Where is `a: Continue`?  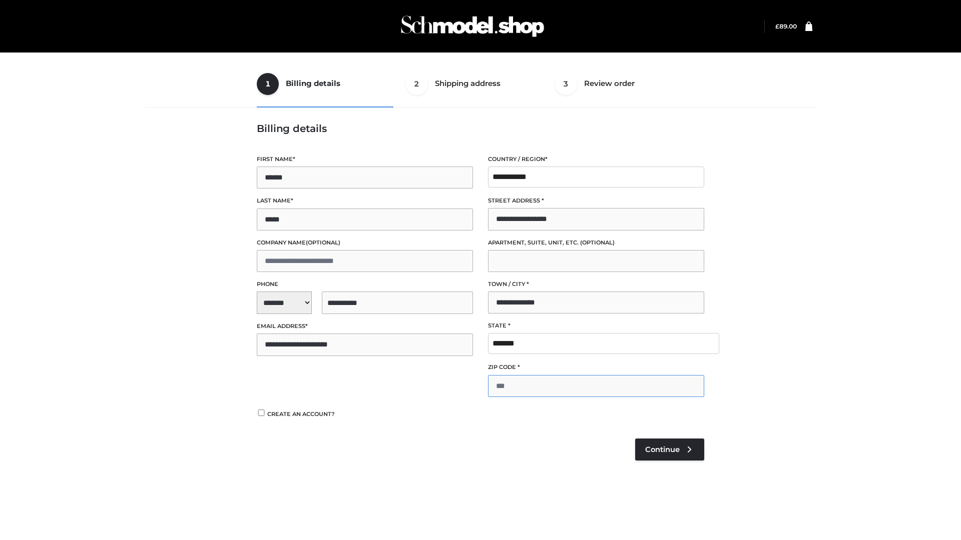 a: Continue is located at coordinates (669, 450).